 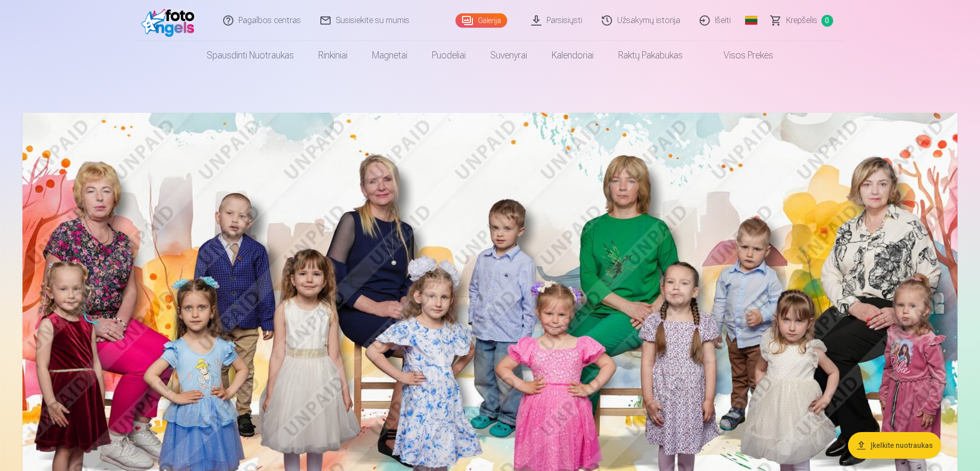 I want to click on span: Krepšelis, so click(x=802, y=20).